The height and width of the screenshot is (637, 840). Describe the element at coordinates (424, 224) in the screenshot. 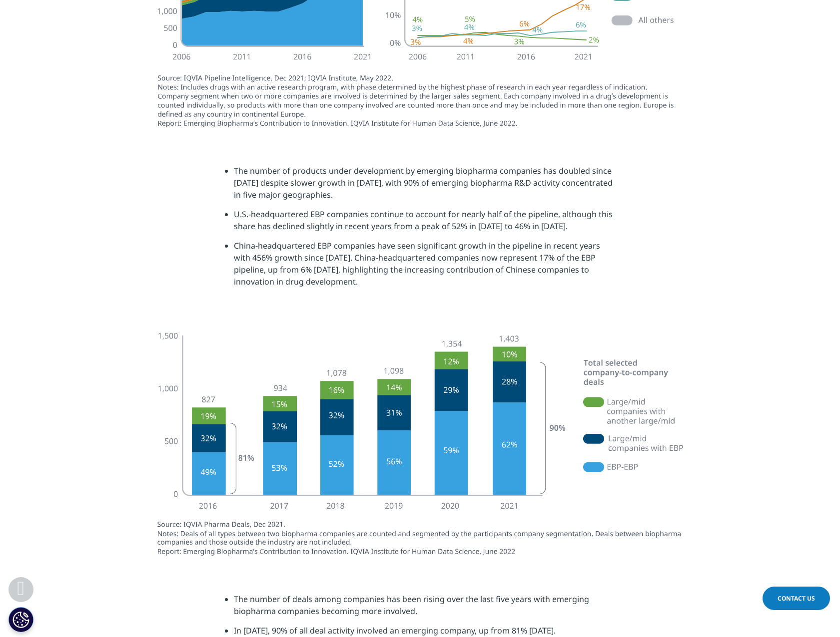

I see `li: U.S.-headquartered EBP companies continue to account for nearly half of the pipeline, although th...` at that location.